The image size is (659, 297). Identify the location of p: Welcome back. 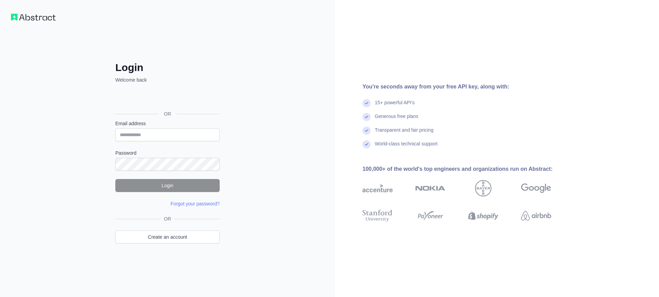
(168, 80).